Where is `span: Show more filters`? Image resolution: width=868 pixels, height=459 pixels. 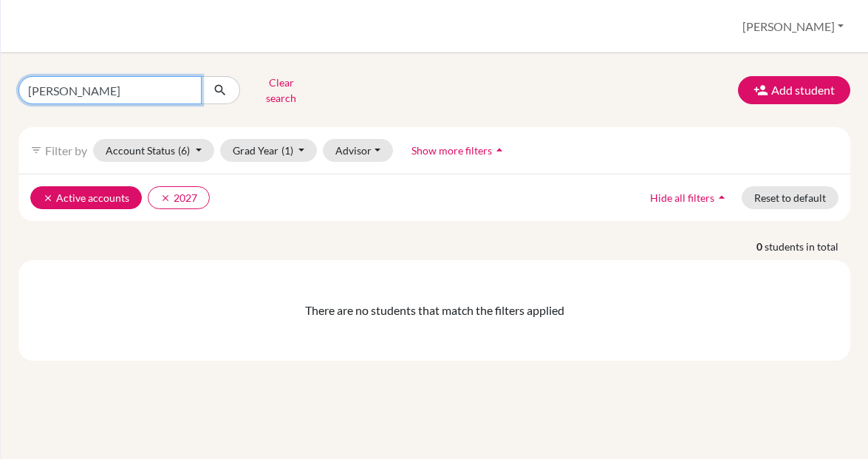 span: Show more filters is located at coordinates (451, 150).